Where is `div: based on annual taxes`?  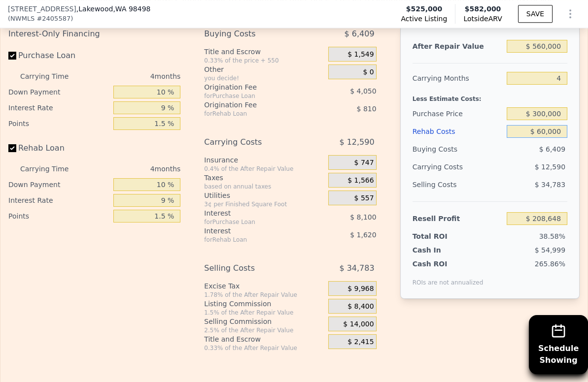 div: based on annual taxes is located at coordinates (264, 187).